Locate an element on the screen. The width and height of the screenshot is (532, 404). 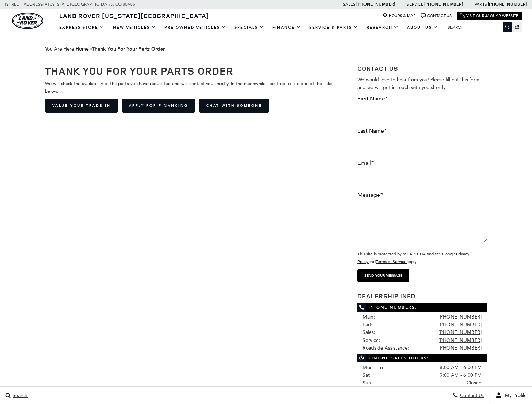
span: Sun is located at coordinates (367, 382).